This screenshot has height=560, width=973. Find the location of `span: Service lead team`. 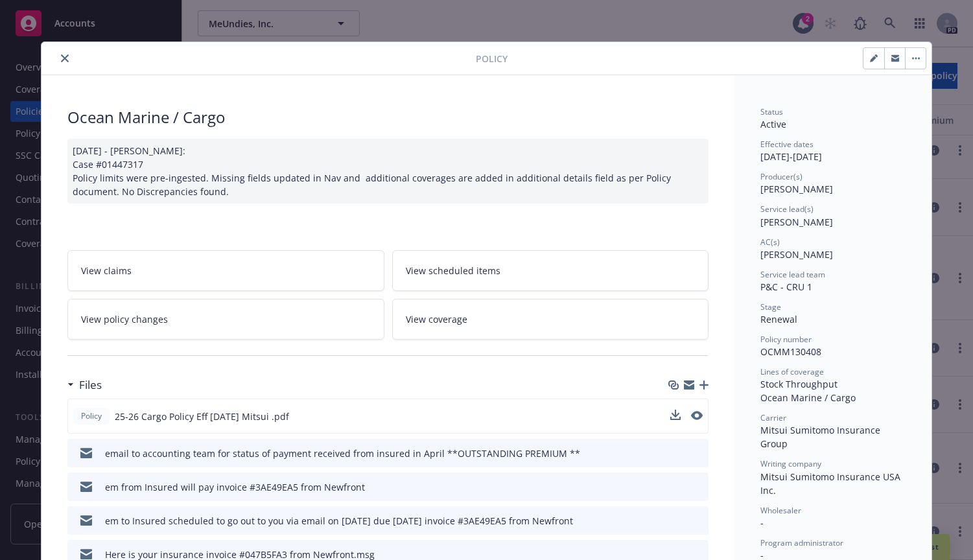

span: Service lead team is located at coordinates (793, 274).